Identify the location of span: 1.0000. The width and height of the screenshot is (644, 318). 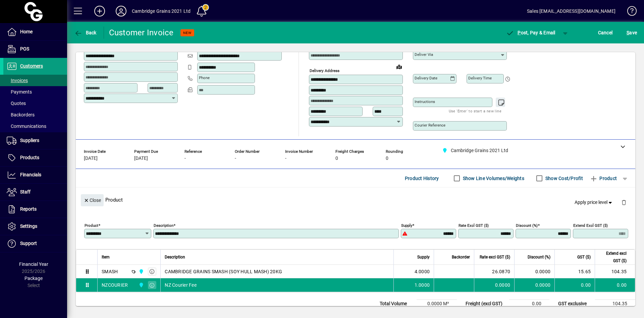
(422, 285).